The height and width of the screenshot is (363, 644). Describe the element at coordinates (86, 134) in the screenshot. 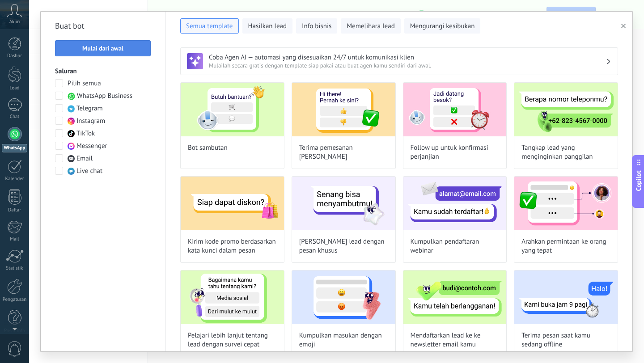

I see `span: TikTok` at that location.